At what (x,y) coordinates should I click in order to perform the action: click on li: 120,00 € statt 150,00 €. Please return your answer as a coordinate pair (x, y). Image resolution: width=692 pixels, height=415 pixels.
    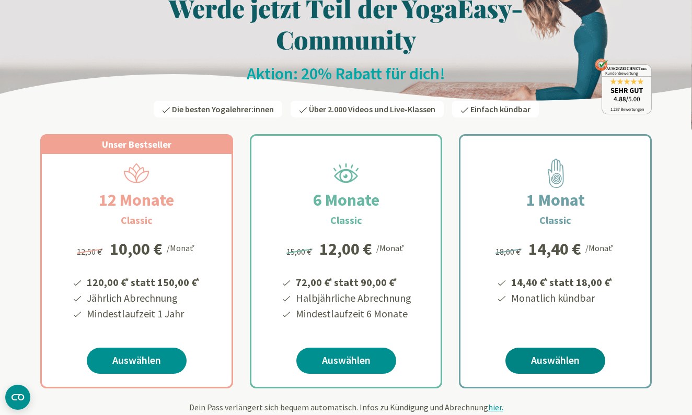
    Looking at the image, I should click on (143, 282).